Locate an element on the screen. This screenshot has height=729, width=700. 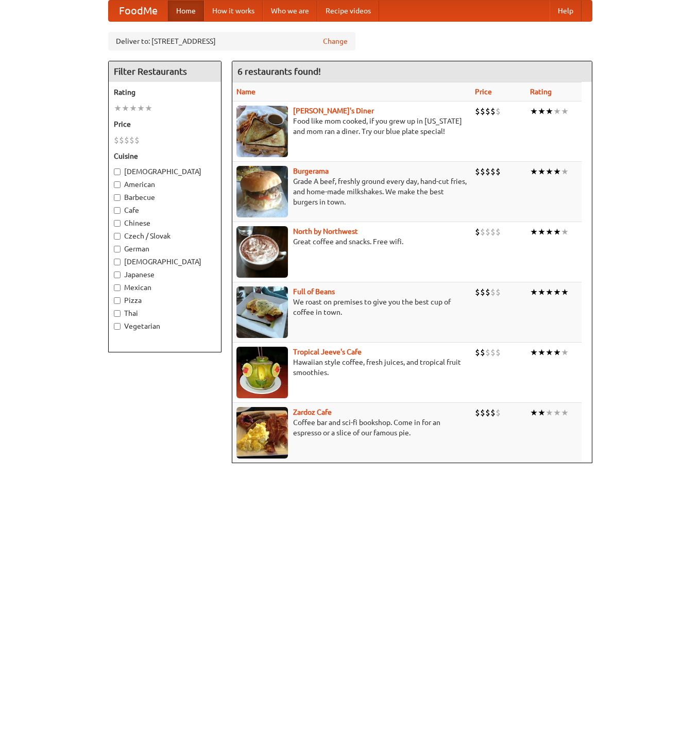
label: Vegetarian is located at coordinates (165, 326).